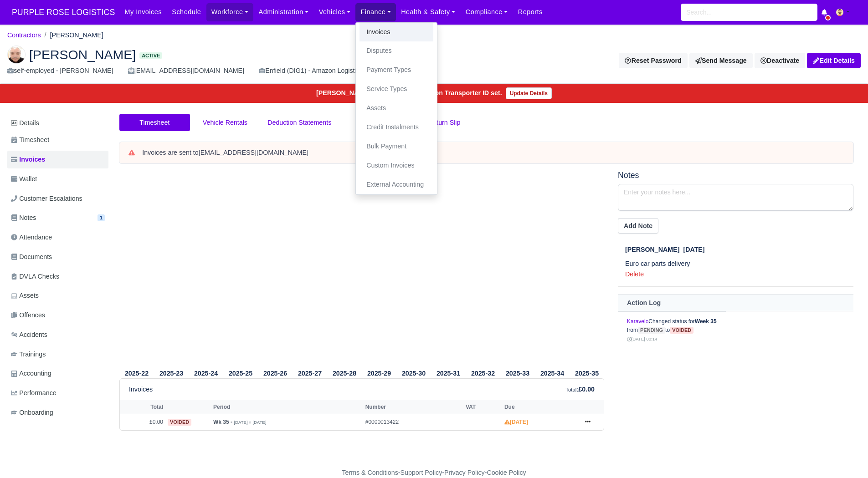 This screenshot has height=478, width=868. Describe the element at coordinates (653, 60) in the screenshot. I see `button: Reset Password` at that location.